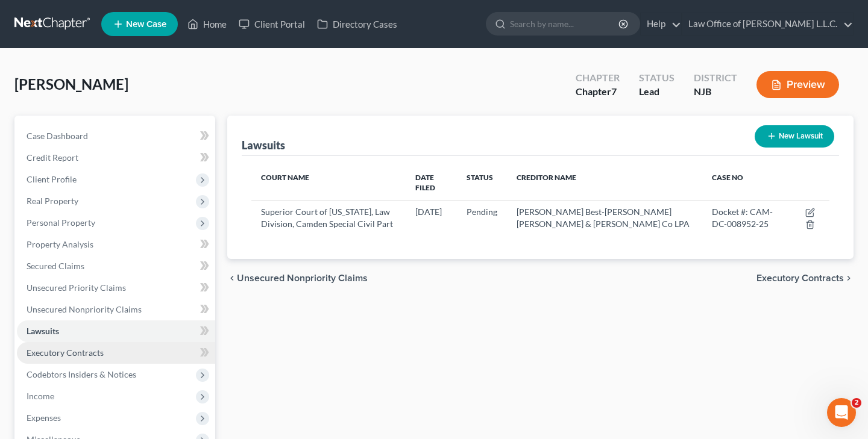 The width and height of the screenshot is (868, 439). What do you see at coordinates (116, 266) in the screenshot?
I see `a: Secured Claims` at bounding box center [116, 266].